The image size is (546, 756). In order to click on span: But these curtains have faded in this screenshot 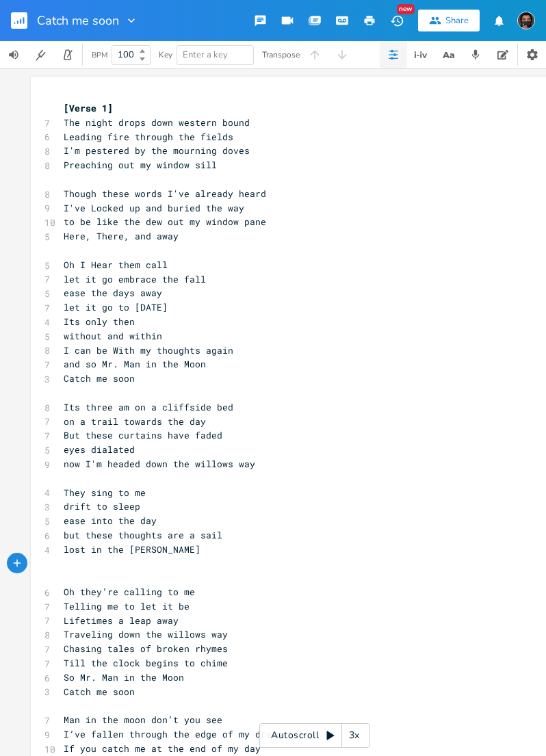, I will do `click(143, 435)`.